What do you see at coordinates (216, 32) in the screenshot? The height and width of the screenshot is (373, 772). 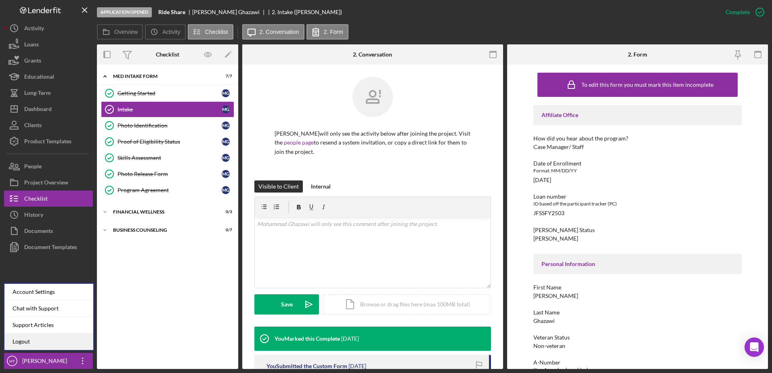 I see `label: Checklist` at bounding box center [216, 32].